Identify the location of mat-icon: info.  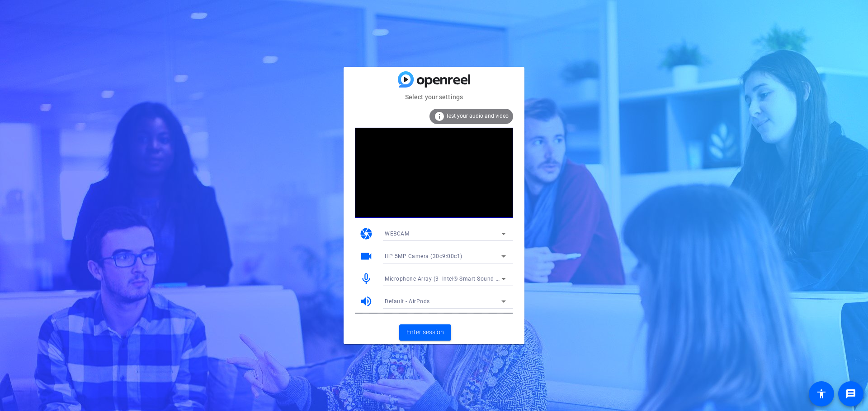
(439, 117).